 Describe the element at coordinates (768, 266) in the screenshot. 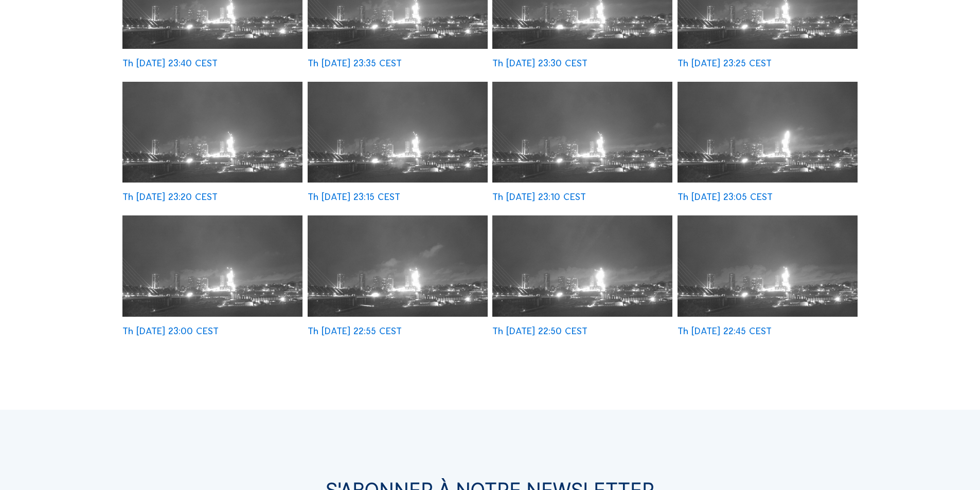

I see `img: image_34852502` at that location.